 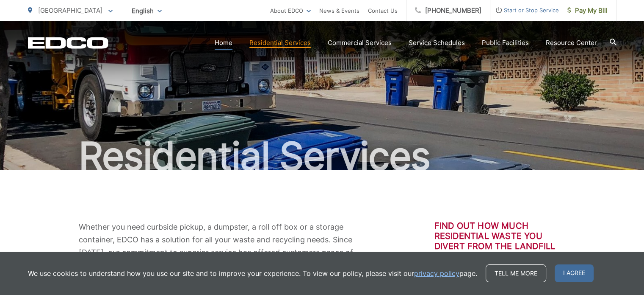 What do you see at coordinates (340, 11) in the screenshot?
I see `a: News & Events` at bounding box center [340, 11].